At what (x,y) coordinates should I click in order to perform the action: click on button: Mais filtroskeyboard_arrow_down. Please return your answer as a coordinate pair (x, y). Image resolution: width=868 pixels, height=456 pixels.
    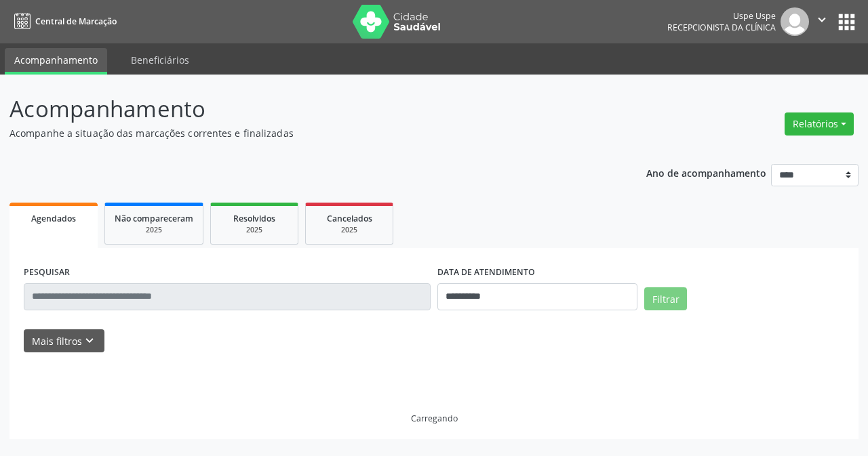
    Looking at the image, I should click on (64, 341).